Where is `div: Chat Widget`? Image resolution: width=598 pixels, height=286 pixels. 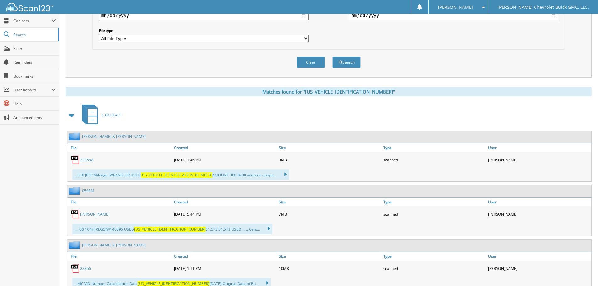
div: Chat Widget is located at coordinates (583, 271).